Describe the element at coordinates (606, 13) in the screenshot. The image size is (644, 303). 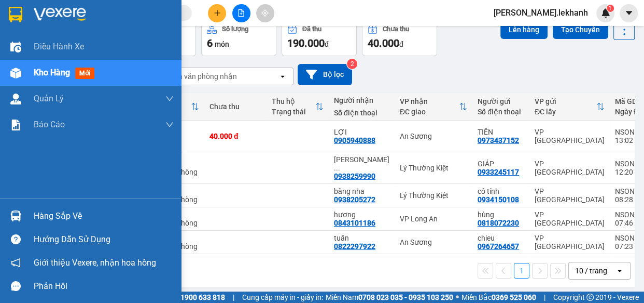
I see `img: icon-new-feature` at that location.